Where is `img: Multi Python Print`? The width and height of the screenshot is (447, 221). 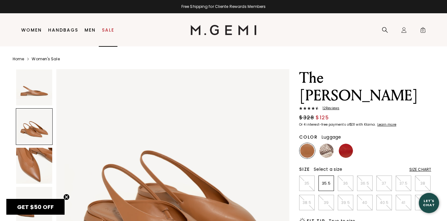
img: Multi Python Print is located at coordinates (326, 151).